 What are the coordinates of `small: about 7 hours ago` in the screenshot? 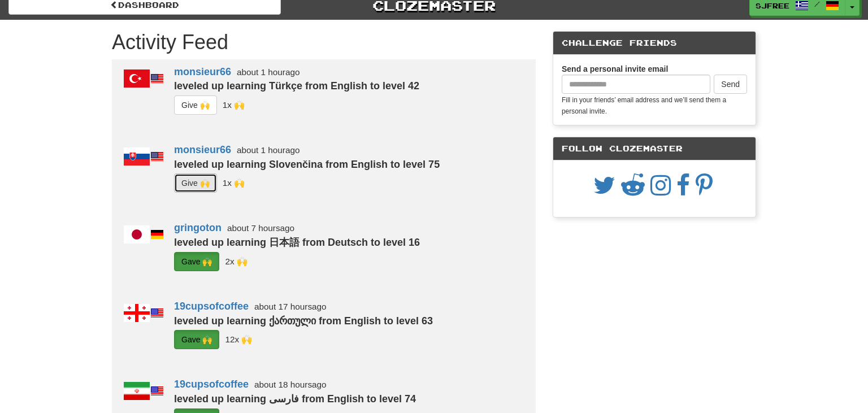 It's located at (261, 227).